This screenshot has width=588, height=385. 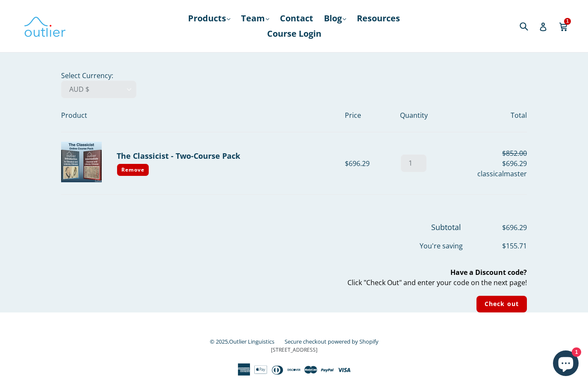 What do you see at coordinates (203, 115) in the screenshot?
I see `th: Product` at bounding box center [203, 115].